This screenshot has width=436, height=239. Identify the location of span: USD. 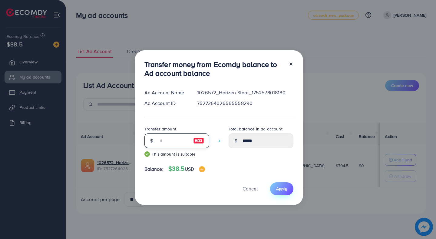
(189, 169).